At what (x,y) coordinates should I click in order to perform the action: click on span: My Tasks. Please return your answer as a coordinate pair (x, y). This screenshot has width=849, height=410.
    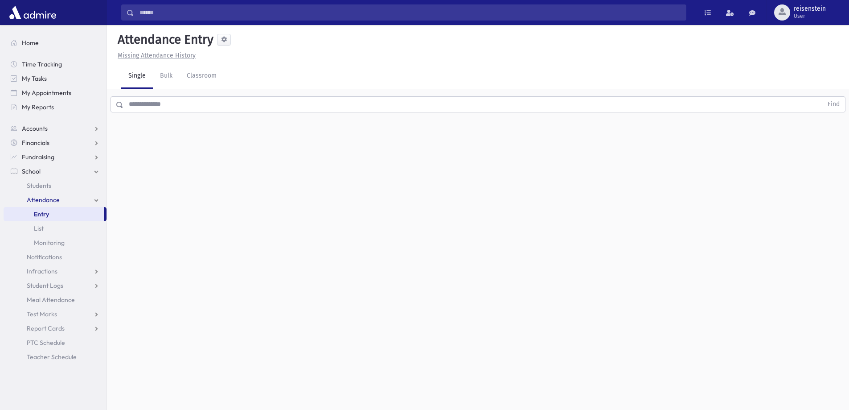
    Looking at the image, I should click on (34, 78).